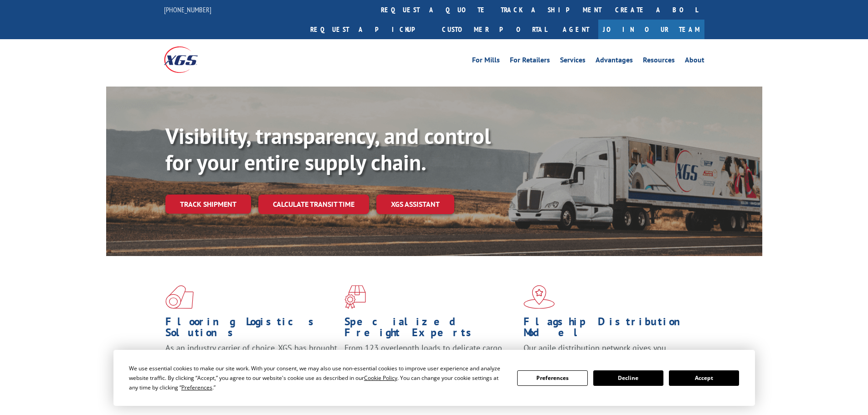 This screenshot has width=868, height=415. Describe the element at coordinates (318, 378) in the screenshot. I see `div: We use essential cookies to make our site work. With your consent, we may also use non-essential ...` at that location.